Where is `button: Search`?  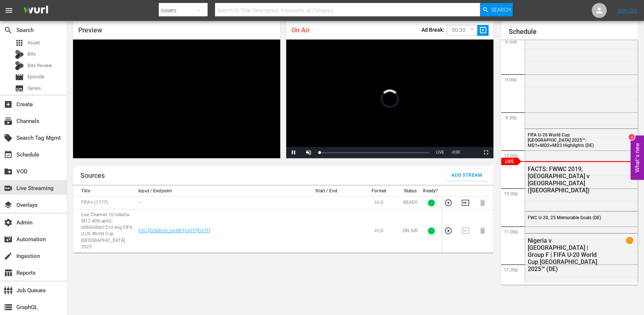 button: Search is located at coordinates (497, 10).